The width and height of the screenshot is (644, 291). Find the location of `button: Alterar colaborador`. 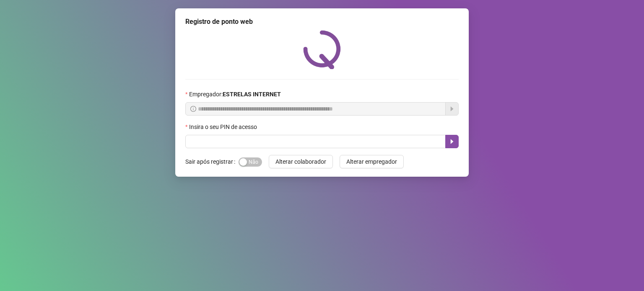

button: Alterar colaborador is located at coordinates (300, 162).